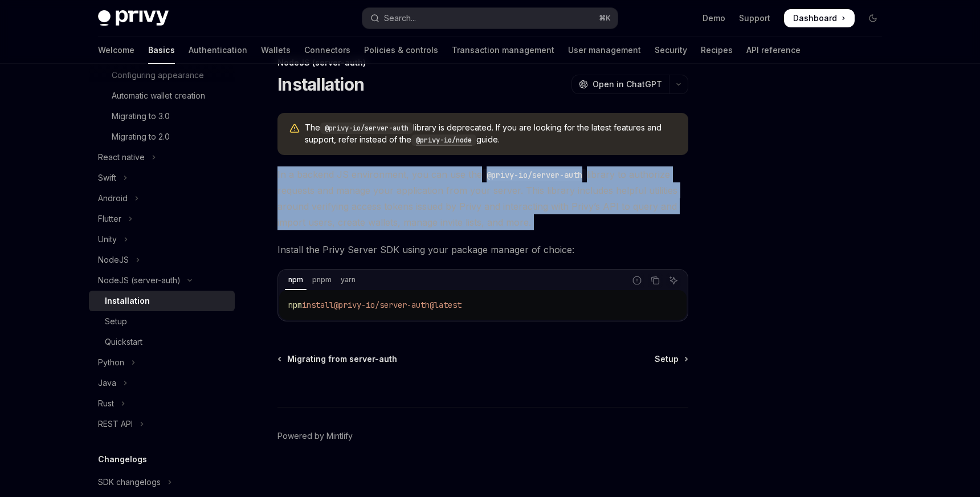  I want to click on button: Toggle Swift section, so click(162, 178).